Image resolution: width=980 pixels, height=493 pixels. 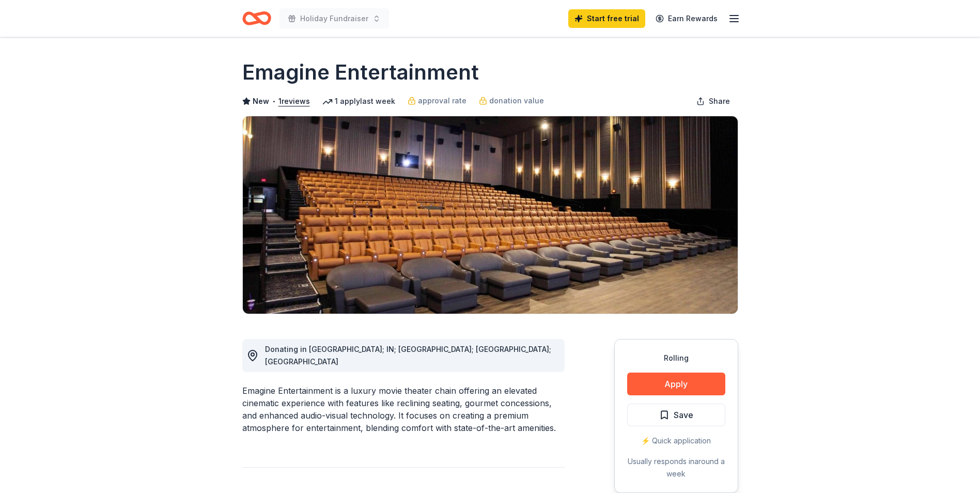 I want to click on div: ⚡️ Quick application, so click(x=676, y=441).